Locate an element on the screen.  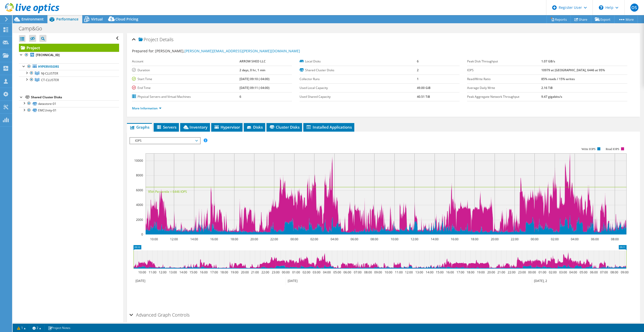
label: Duration is located at coordinates (186, 70).